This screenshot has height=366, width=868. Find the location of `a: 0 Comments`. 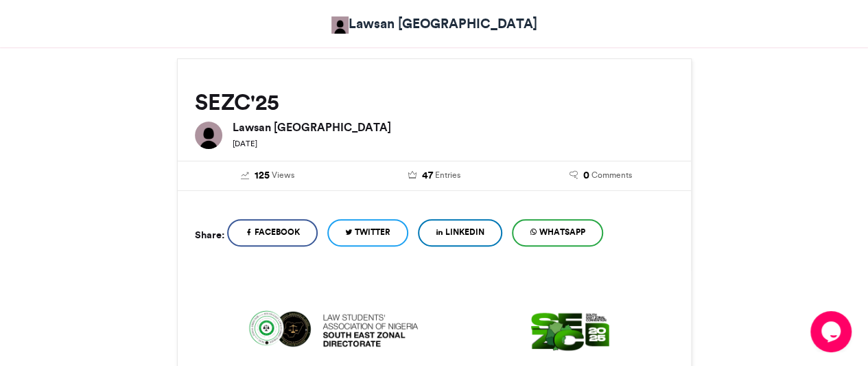

a: 0 Comments is located at coordinates (600, 176).